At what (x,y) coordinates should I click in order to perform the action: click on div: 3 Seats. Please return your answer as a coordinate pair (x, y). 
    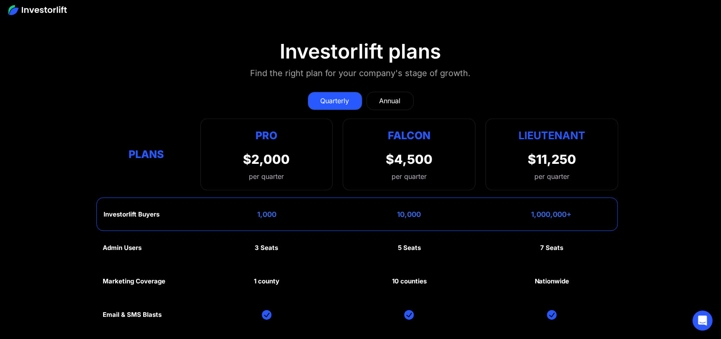
    Looking at the image, I should click on (267, 248).